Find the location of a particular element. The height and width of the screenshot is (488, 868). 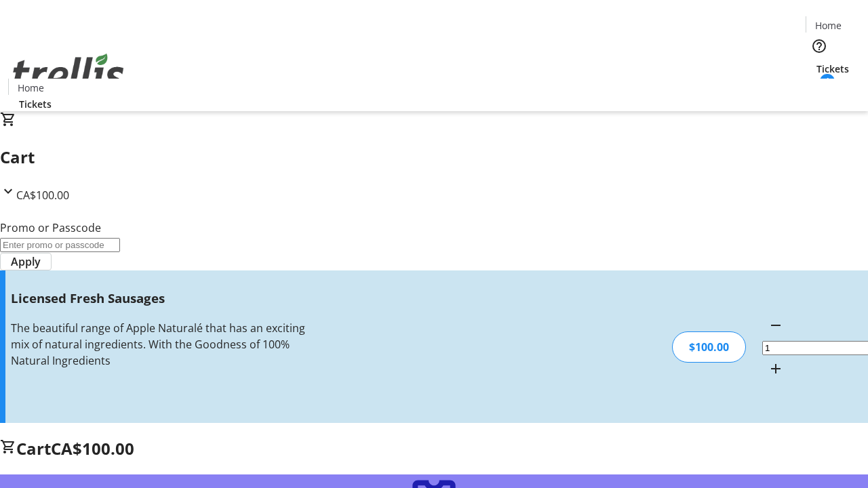

img: Orient E2E Organization IbkTnu1oJc's Logo is located at coordinates (68, 72).